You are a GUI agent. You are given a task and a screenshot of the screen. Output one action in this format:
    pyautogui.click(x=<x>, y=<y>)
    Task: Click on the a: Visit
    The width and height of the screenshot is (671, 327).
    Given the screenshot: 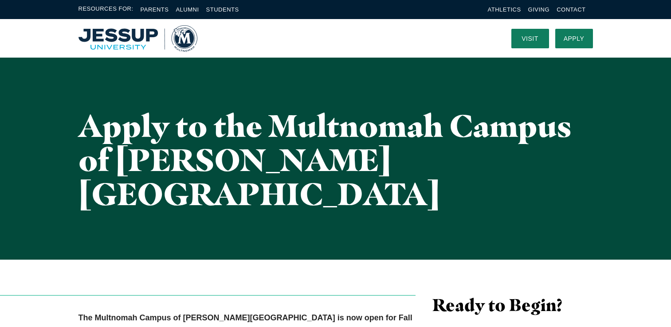 What is the action you would take?
    pyautogui.click(x=530, y=39)
    